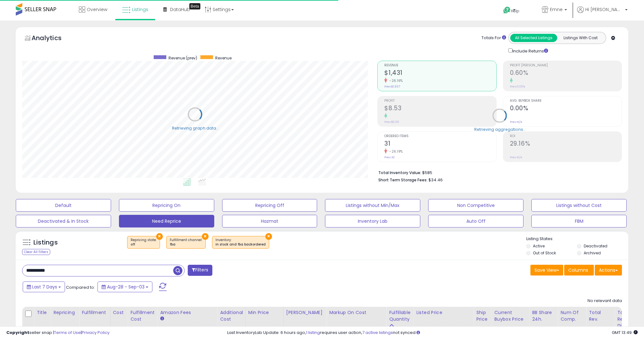 This screenshot has height=339, width=644. Describe the element at coordinates (623, 319) in the screenshot. I see `div: Total Rev. Diff.` at that location.